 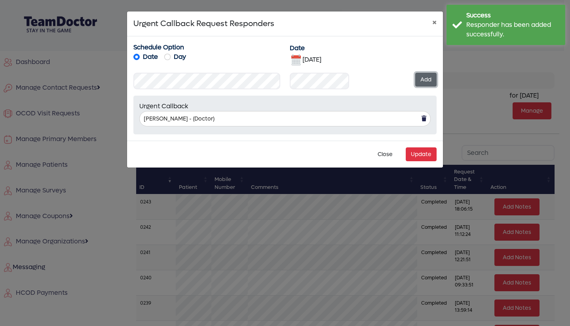 I want to click on i: Date, so click(x=150, y=57).